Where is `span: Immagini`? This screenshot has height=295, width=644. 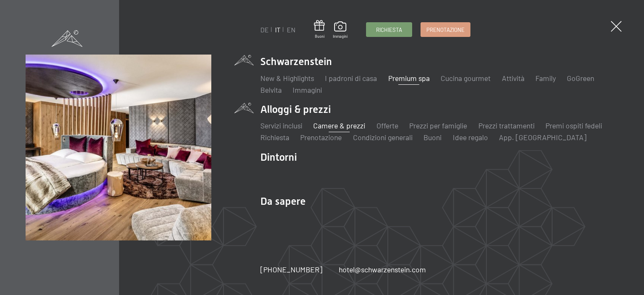
span: Immagini is located at coordinates (340, 37).